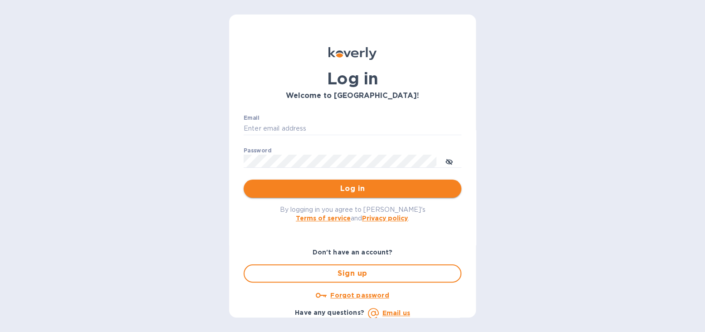 The width and height of the screenshot is (705, 332). I want to click on label: Email, so click(251, 118).